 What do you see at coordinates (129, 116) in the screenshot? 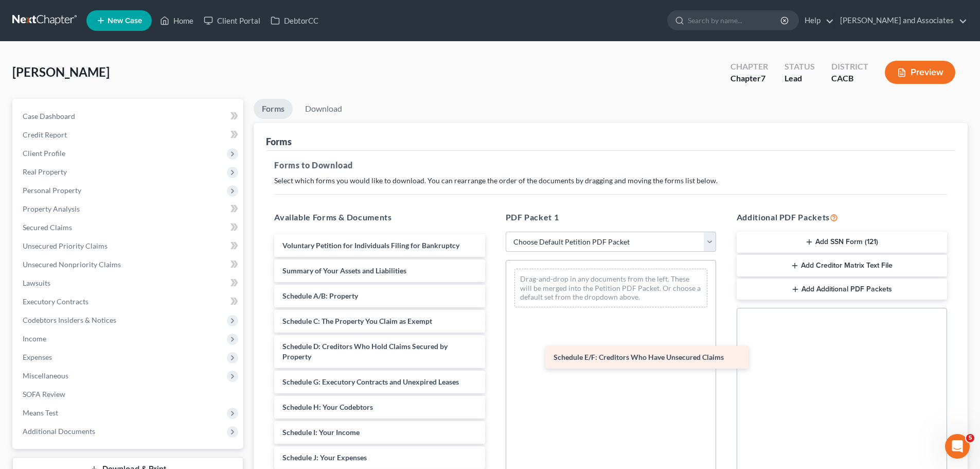
I see `a: Case Dashboard` at bounding box center [129, 116].